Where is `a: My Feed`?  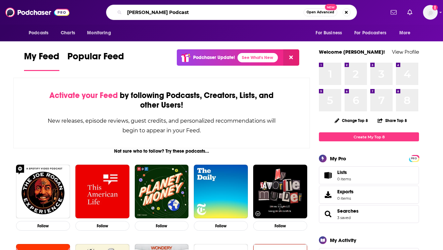 a: My Feed is located at coordinates (42, 61).